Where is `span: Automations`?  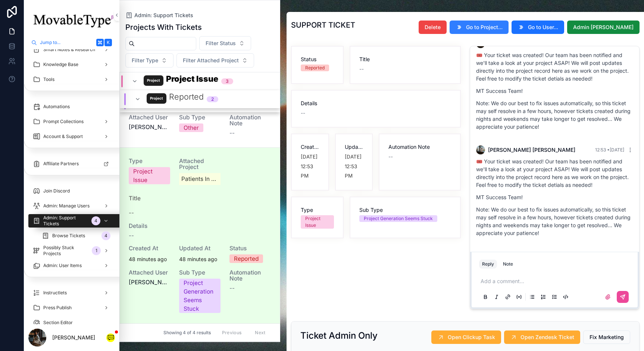 span: Automations is located at coordinates (57, 107).